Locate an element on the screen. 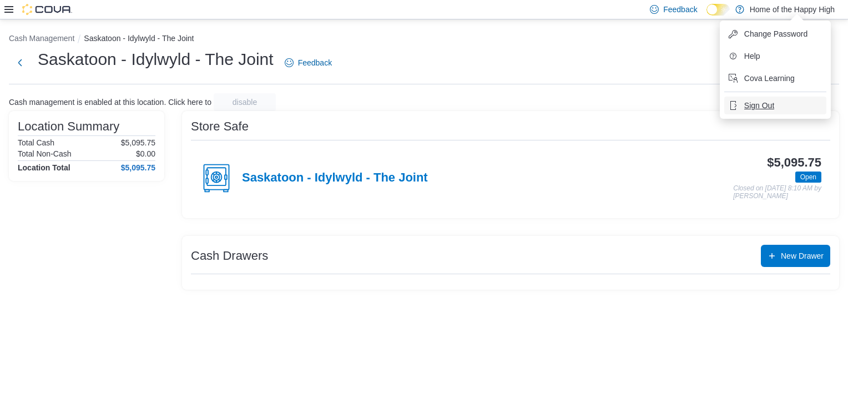 The height and width of the screenshot is (393, 848). span: Change Password is located at coordinates (776, 34).